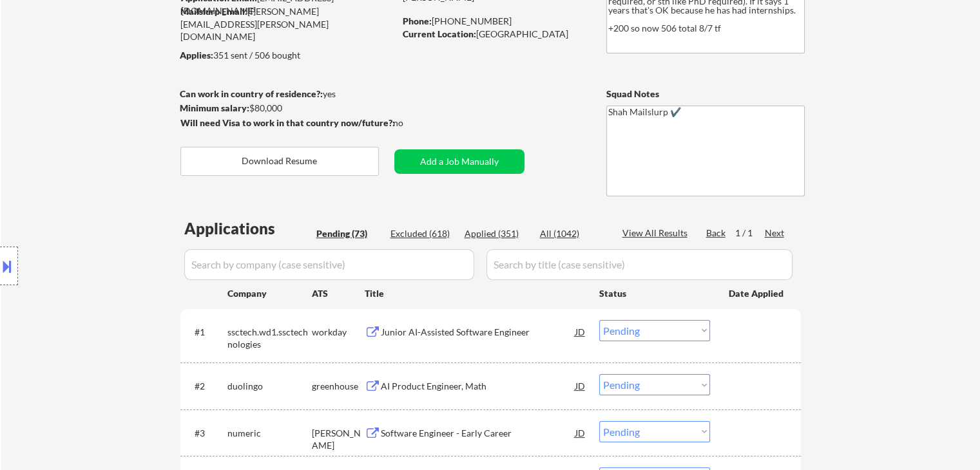  What do you see at coordinates (459, 161) in the screenshot?
I see `button: Add a Job Manually` at bounding box center [459, 161].